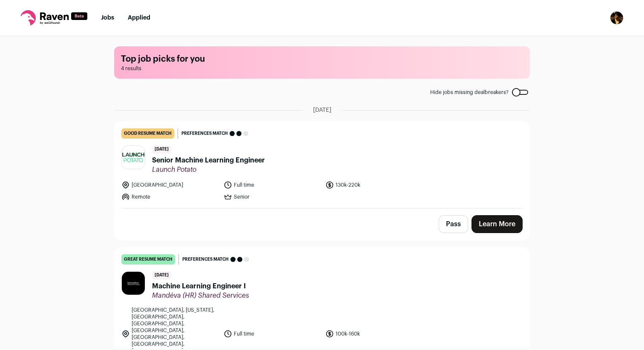 The height and width of the screenshot is (350, 644). What do you see at coordinates (170, 197) in the screenshot?
I see `li: Remote` at bounding box center [170, 197].